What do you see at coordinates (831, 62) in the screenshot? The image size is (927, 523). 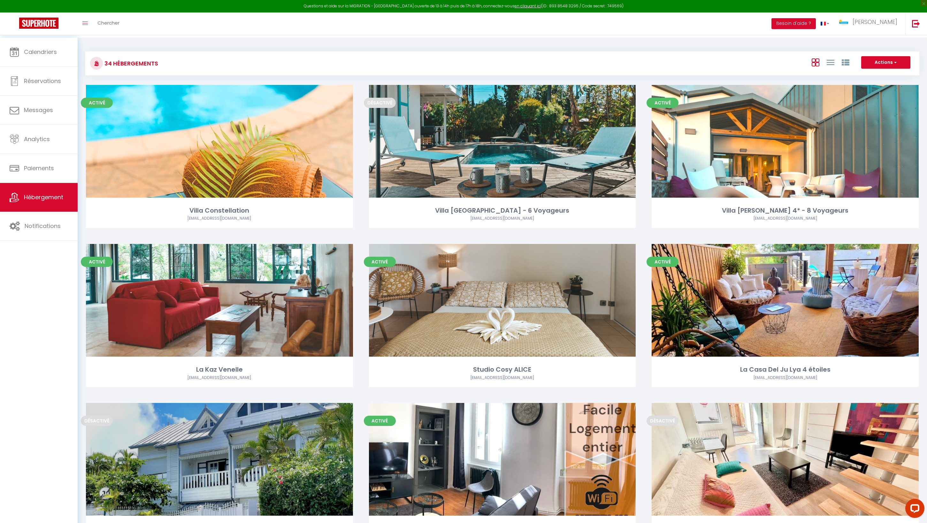 I see `a: Vue en Liste` at bounding box center [831, 62].